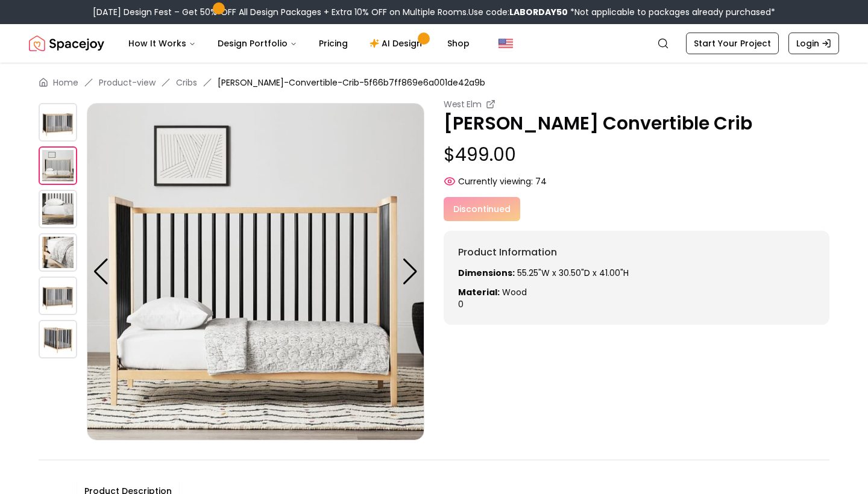  I want to click on button: Design Portfolio, so click(257, 43).